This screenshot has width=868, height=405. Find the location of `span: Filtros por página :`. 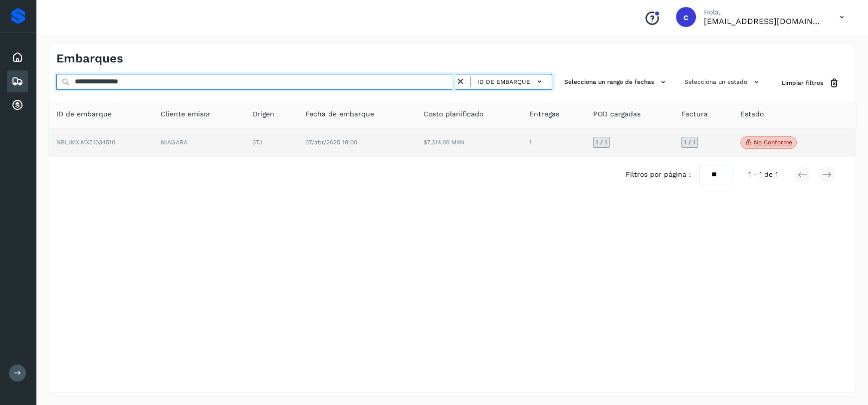

span: Filtros por página : is located at coordinates (658, 175).